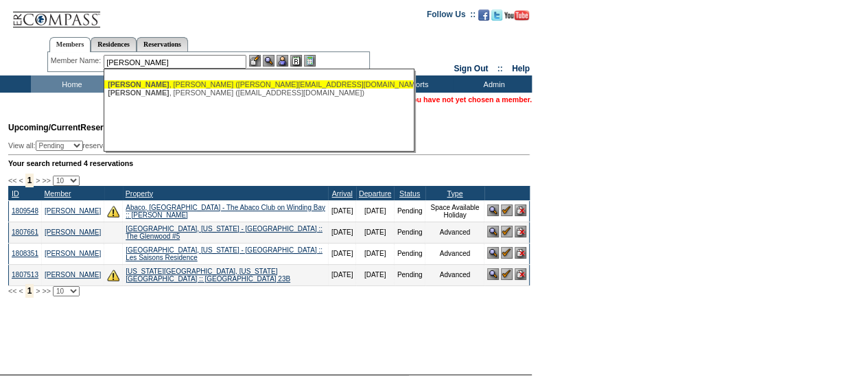 The height and width of the screenshot is (378, 868). I want to click on a: Member, so click(57, 194).